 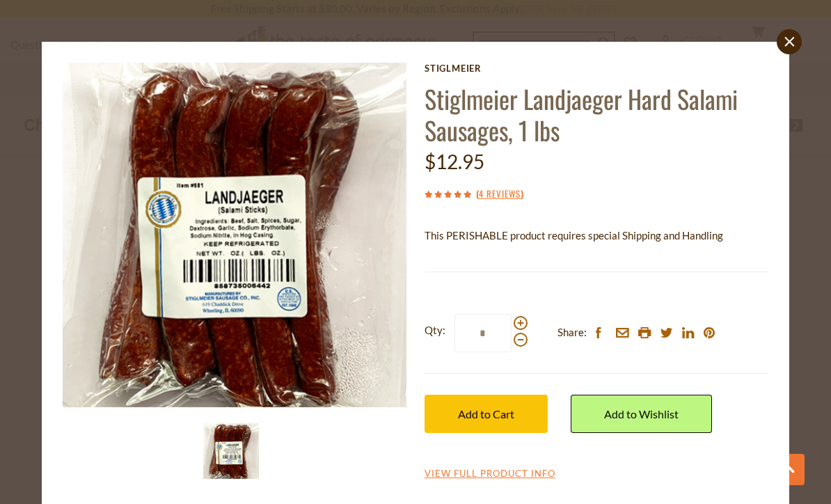 I want to click on p: This PERISHABLE product requires special Shipping and Handling, so click(x=596, y=235).